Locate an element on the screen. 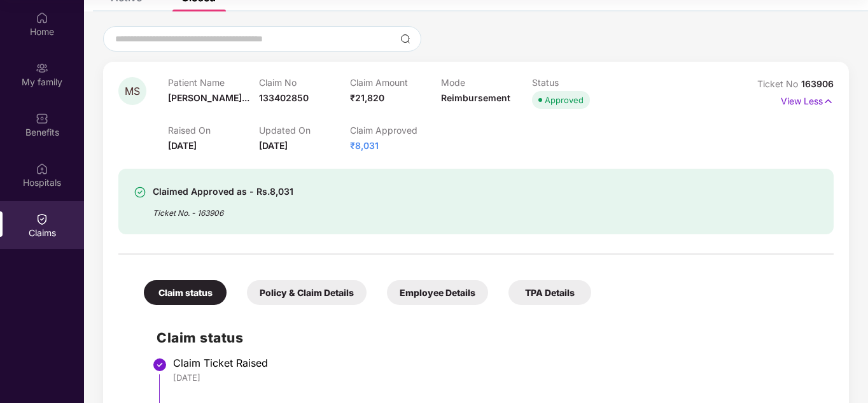 The height and width of the screenshot is (403, 868). p: Claim No is located at coordinates (304, 82).